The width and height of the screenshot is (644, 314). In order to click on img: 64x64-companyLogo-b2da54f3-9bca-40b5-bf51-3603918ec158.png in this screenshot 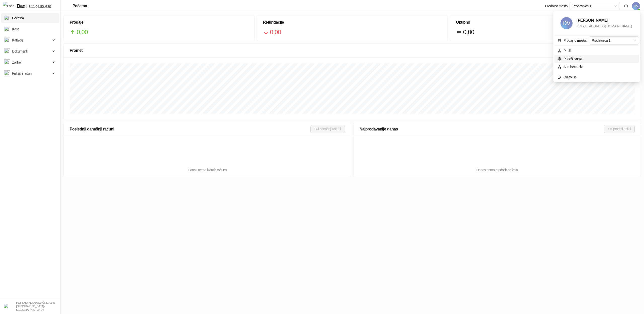, I will do `click(6, 306)`.